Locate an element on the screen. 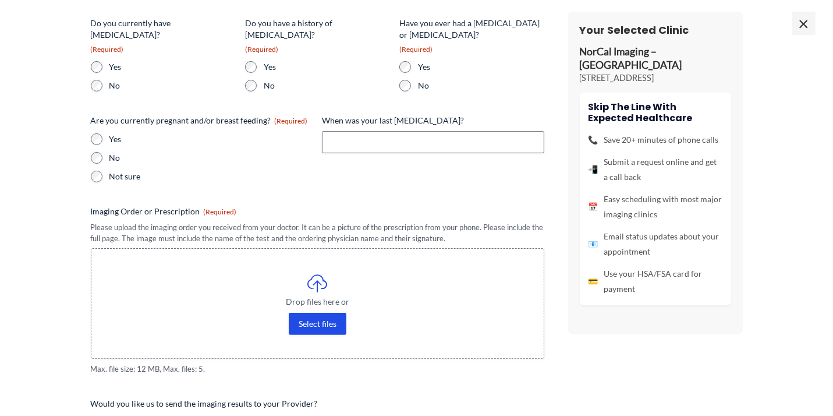 The height and width of the screenshot is (416, 833). legend: Would you like us to send the imaging results to your Provider? is located at coordinates (204, 404).